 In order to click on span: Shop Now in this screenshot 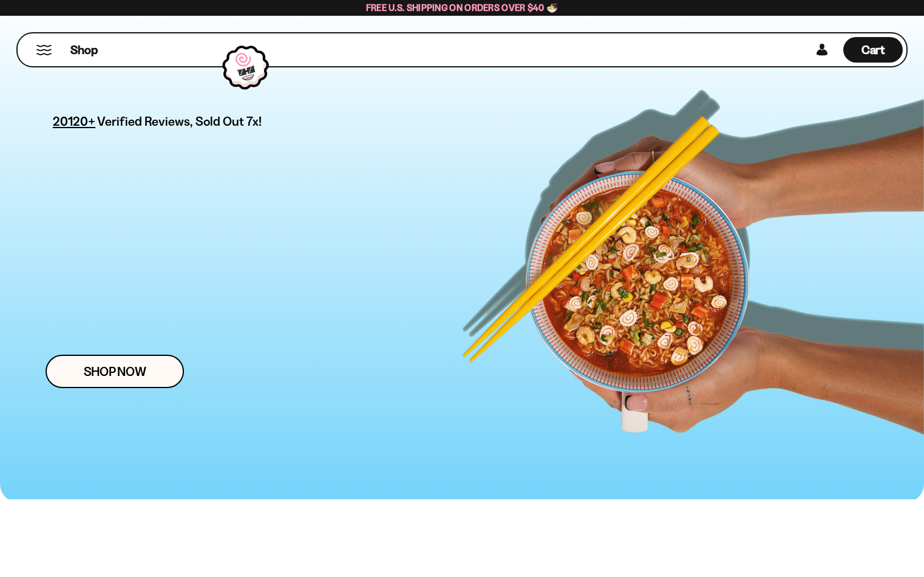, I will do `click(114, 371)`.